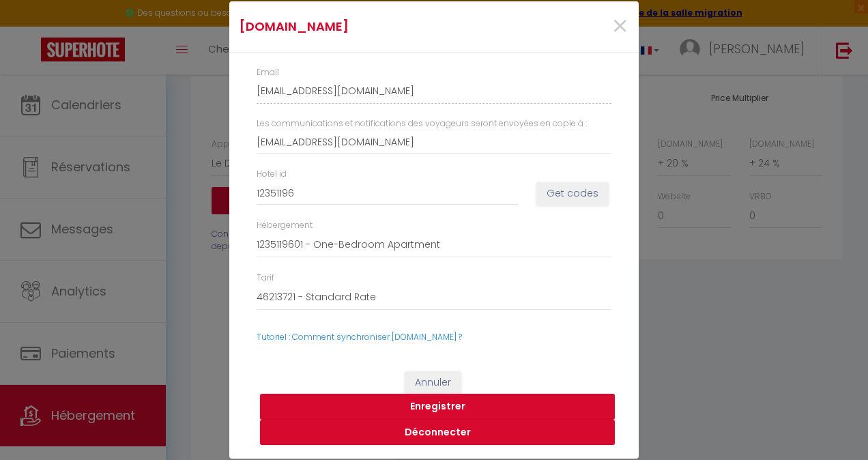 The width and height of the screenshot is (868, 460). Describe the element at coordinates (32, 26) in the screenshot. I see `button: Ouvrir le widget de chat LiveChat` at that location.